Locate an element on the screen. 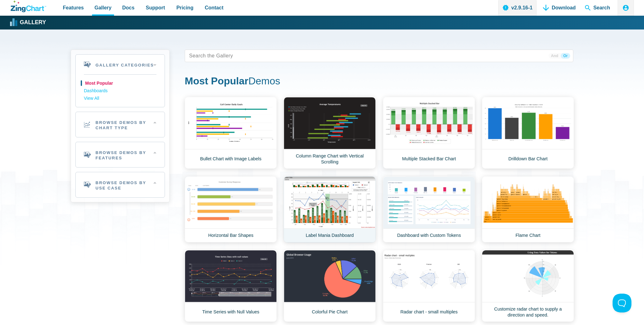  a: Dashboard with Custom Tokens is located at coordinates (429, 209).